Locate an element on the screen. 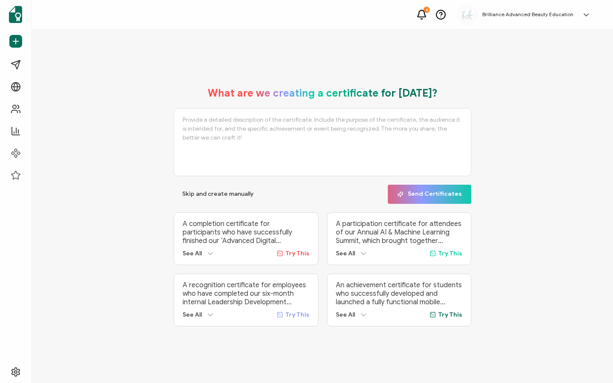 This screenshot has height=383, width=613. div: 8 is located at coordinates (427, 10).